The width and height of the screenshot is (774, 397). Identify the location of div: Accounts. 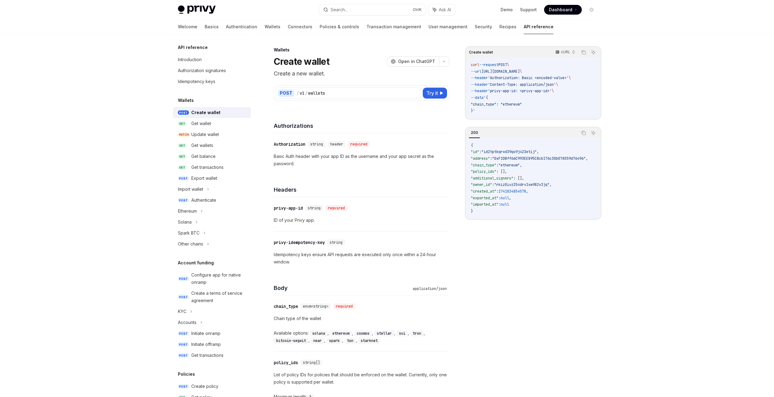
(187, 322).